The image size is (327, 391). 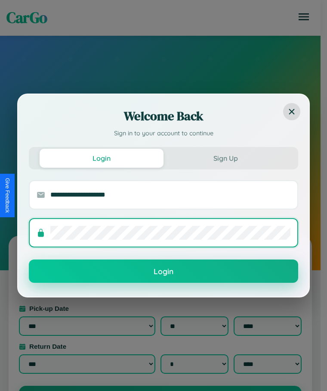 I want to click on p: Sign in to your account to continue, so click(x=164, y=134).